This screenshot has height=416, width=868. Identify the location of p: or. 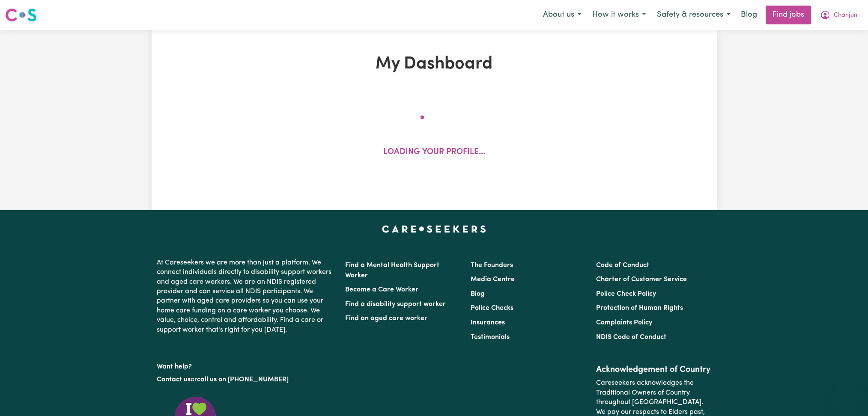
(246, 380).